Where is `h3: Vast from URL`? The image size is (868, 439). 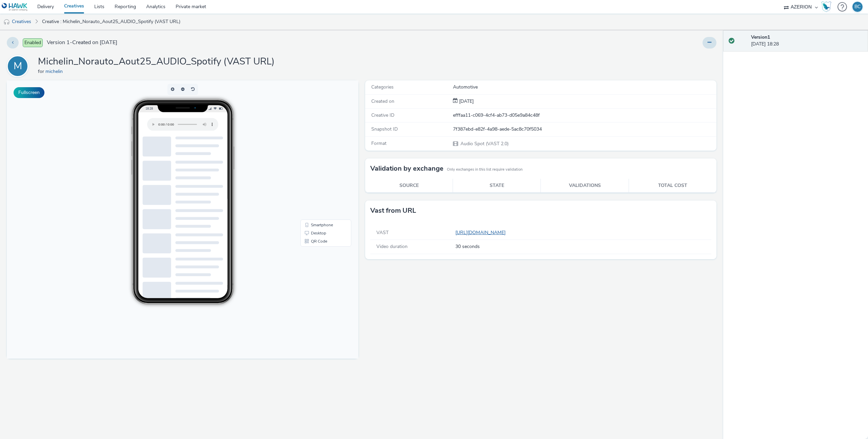 h3: Vast from URL is located at coordinates (392, 211).